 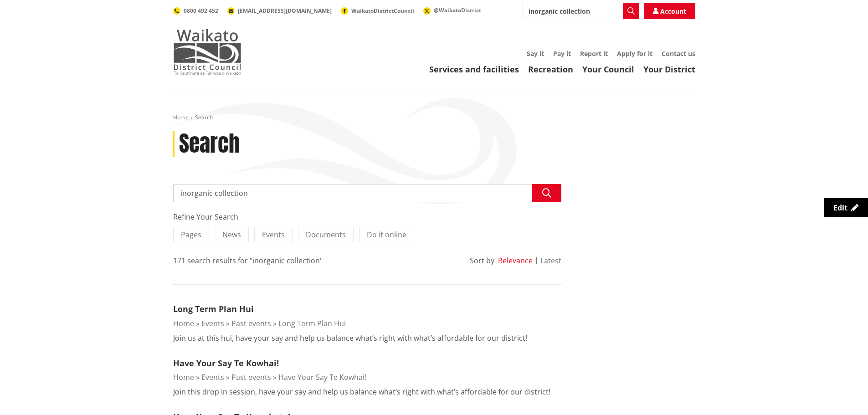 I want to click on span: Search, so click(x=204, y=117).